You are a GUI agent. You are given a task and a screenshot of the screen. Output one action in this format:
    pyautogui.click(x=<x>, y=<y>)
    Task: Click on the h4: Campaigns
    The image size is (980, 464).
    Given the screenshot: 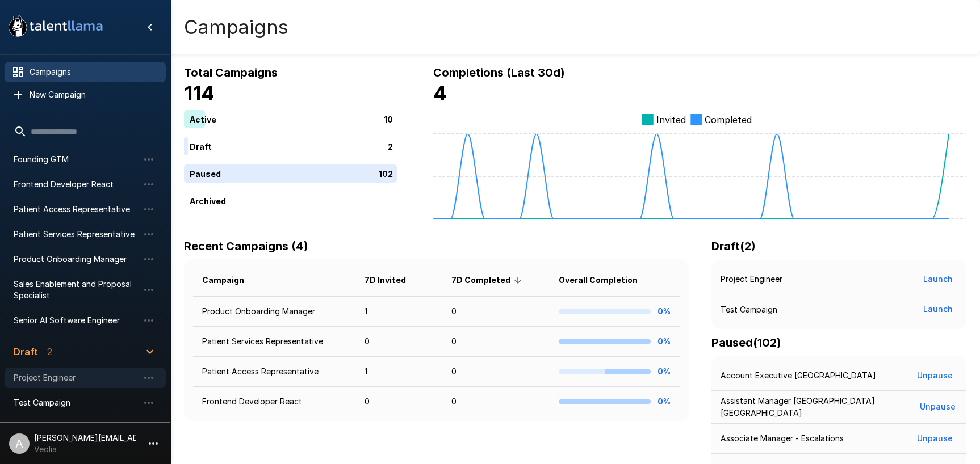 What is the action you would take?
    pyautogui.click(x=236, y=27)
    